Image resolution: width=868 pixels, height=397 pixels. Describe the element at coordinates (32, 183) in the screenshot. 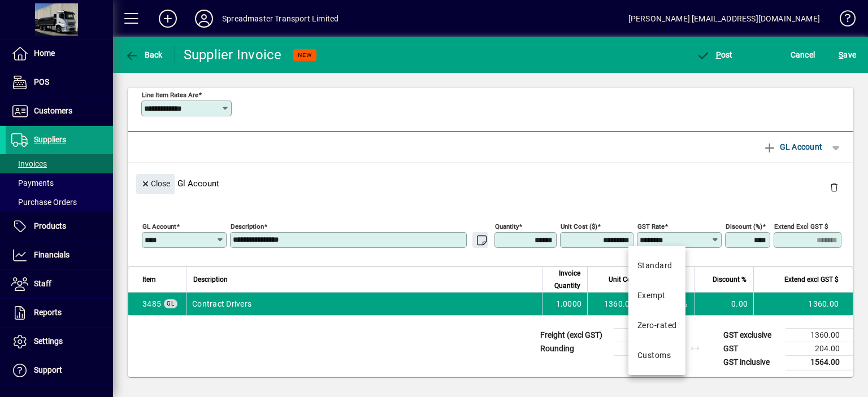

I see `span: Payments` at that location.